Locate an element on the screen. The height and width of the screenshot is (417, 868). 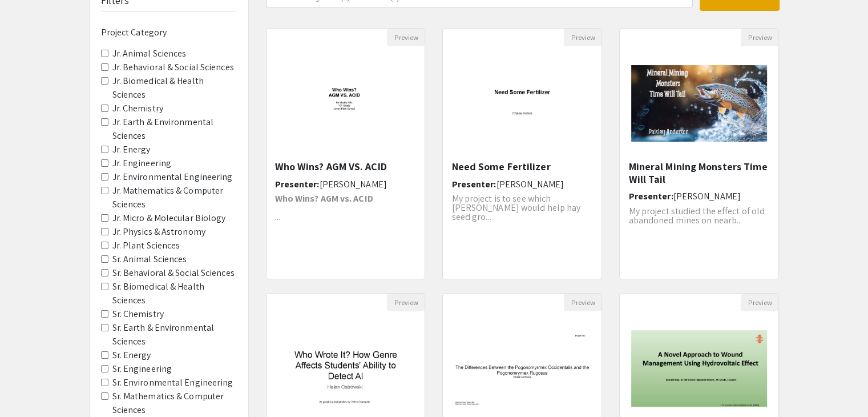
label: Jr. Energy is located at coordinates (131, 149).